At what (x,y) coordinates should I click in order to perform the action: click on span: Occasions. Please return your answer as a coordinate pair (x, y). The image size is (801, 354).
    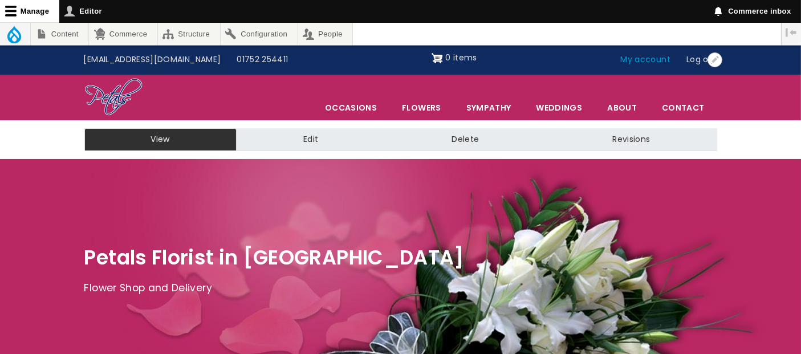
    Looking at the image, I should click on (351, 108).